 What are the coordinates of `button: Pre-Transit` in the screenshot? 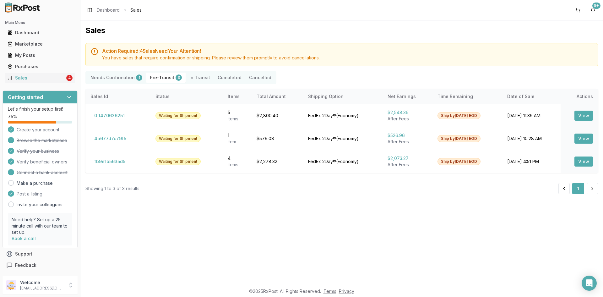 It's located at (166, 78).